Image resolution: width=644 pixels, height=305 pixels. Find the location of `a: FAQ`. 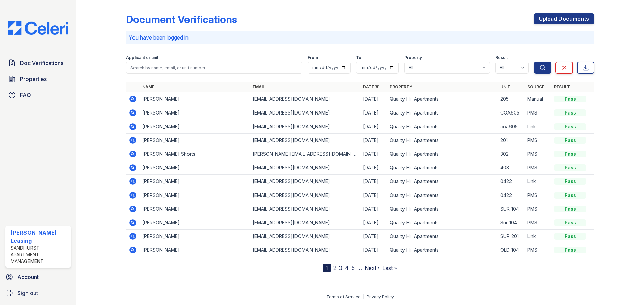

a: FAQ is located at coordinates (38, 95).